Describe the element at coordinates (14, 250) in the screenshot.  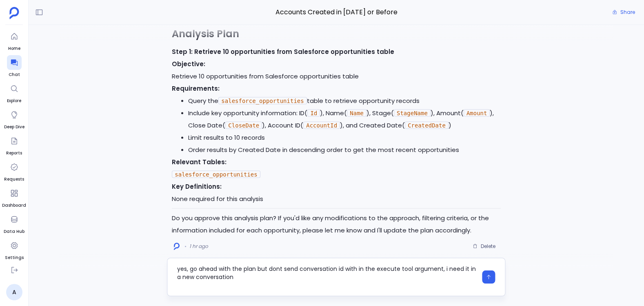
I see `a: Settings` at that location.